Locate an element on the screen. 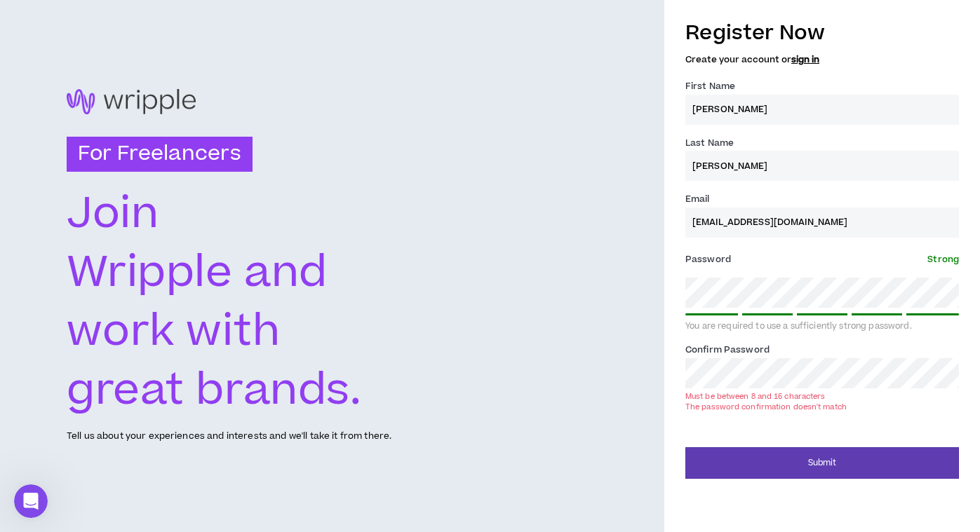  label: Email is located at coordinates (697, 199).